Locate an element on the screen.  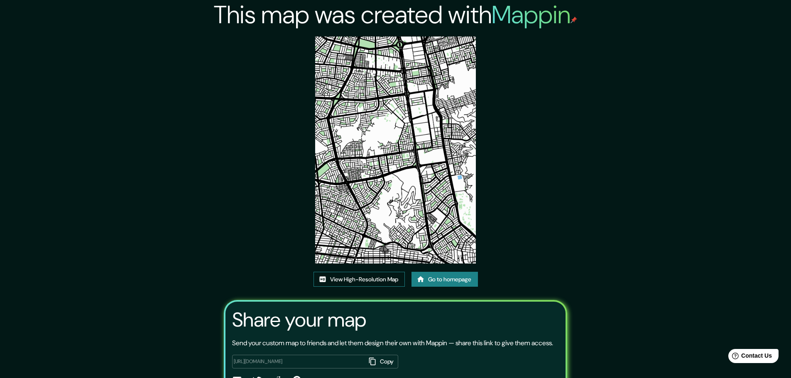
img: created-map is located at coordinates (395, 150).